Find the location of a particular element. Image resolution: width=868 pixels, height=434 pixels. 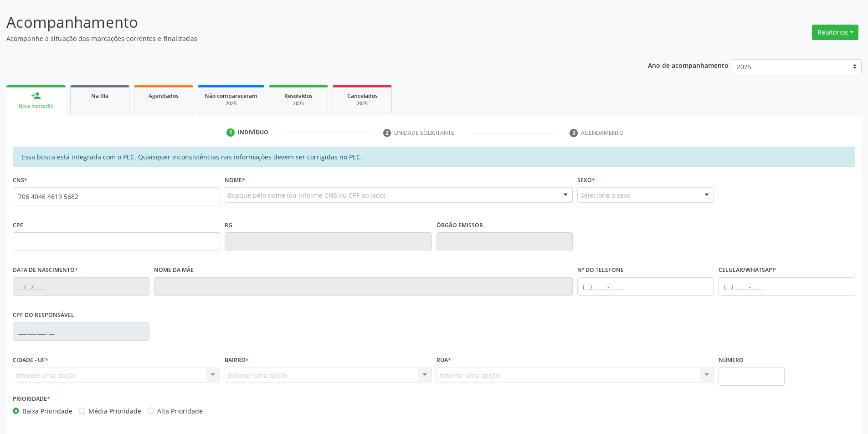

label: CPF do responsável is located at coordinates (43, 315).